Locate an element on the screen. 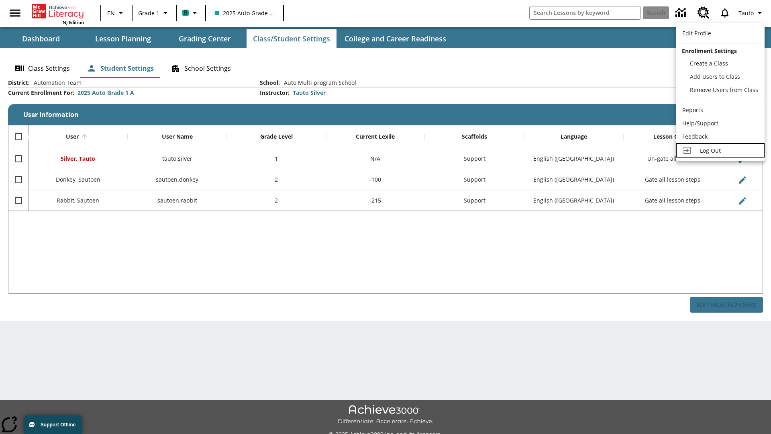 Image resolution: width=771 pixels, height=434 pixels. span: Feedback is located at coordinates (695, 136).